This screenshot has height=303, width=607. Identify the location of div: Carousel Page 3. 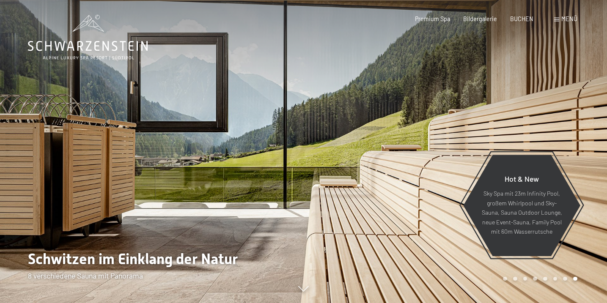
(525, 279).